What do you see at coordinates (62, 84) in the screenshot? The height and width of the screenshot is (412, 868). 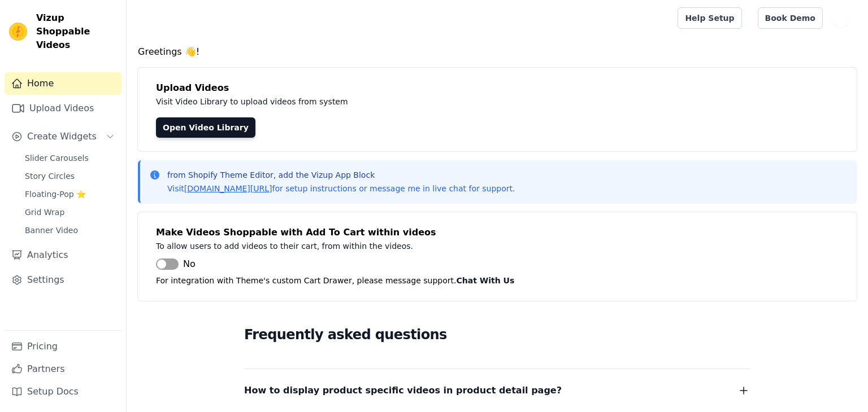 I see `a: Home` at bounding box center [62, 84].